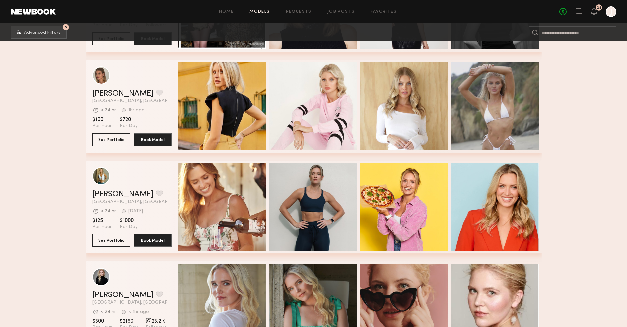  I want to click on span: $125, so click(102, 221).